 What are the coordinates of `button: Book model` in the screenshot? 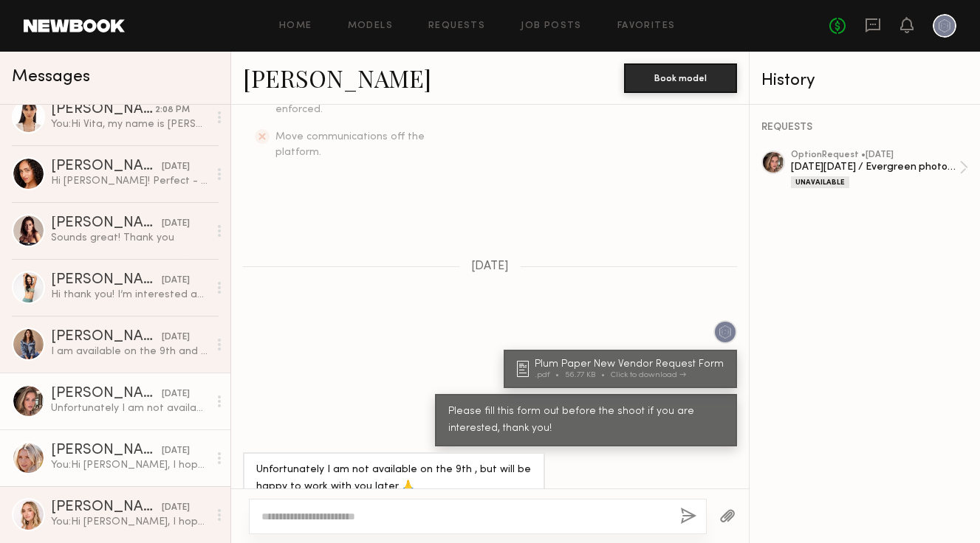 It's located at (681, 78).